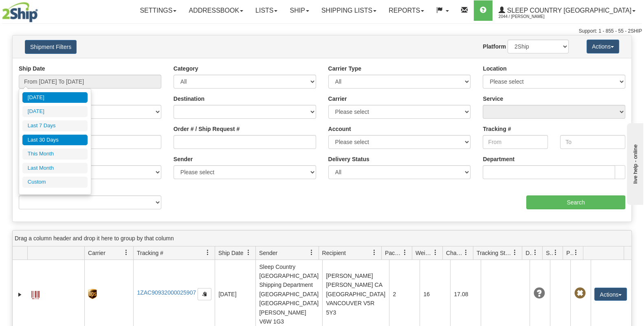 Image resolution: width=644 pixels, height=326 pixels. Describe the element at coordinates (55, 140) in the screenshot. I see `li: Last 30 Days` at that location.